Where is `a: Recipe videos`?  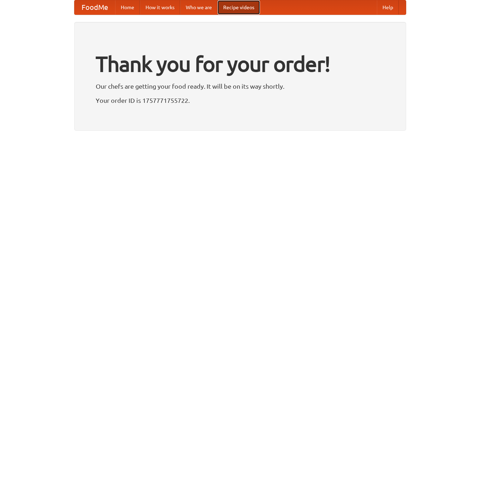
a: Recipe videos is located at coordinates (239, 7).